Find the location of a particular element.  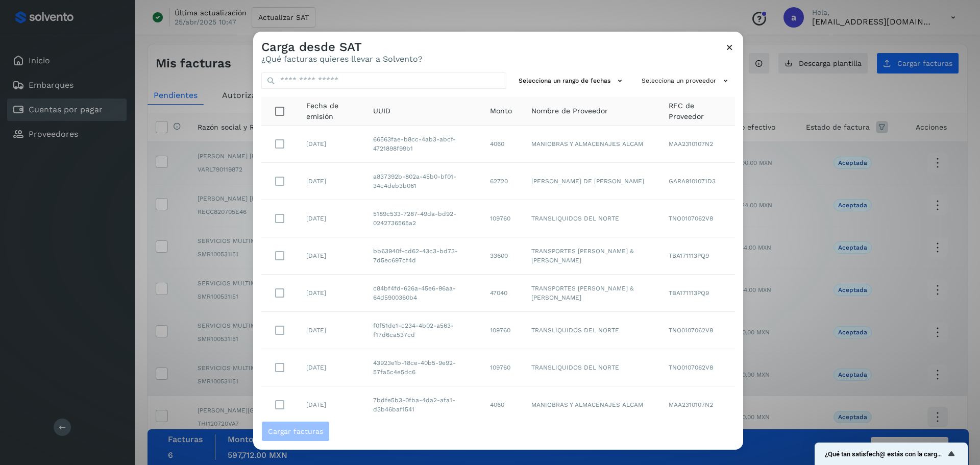

button: Selecciona un proveedor is located at coordinates (686, 80).